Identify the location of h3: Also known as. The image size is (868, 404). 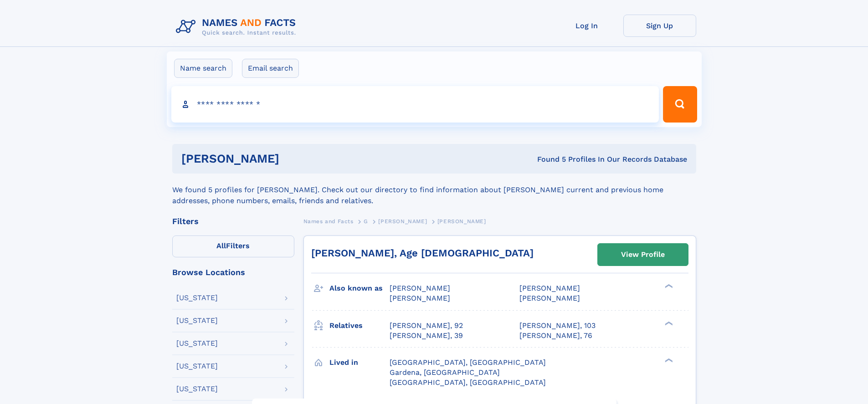
(359, 289).